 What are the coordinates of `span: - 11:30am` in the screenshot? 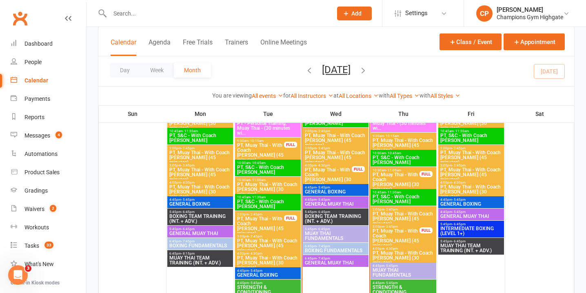 It's located at (461, 131).